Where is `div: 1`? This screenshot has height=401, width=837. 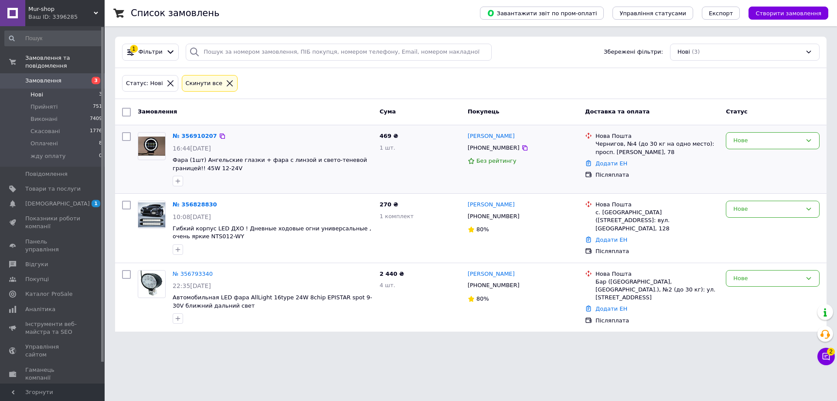
div: 1 is located at coordinates (134, 49).